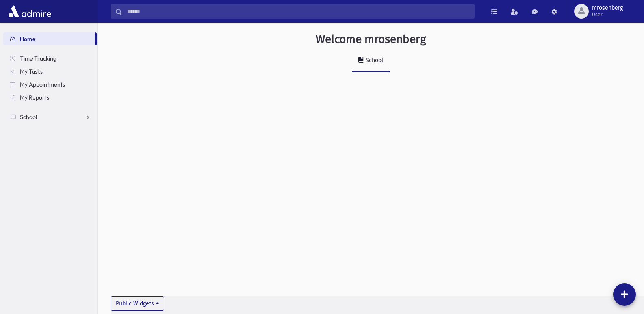 The image size is (644, 314). What do you see at coordinates (607, 15) in the screenshot?
I see `span: User` at bounding box center [607, 15].